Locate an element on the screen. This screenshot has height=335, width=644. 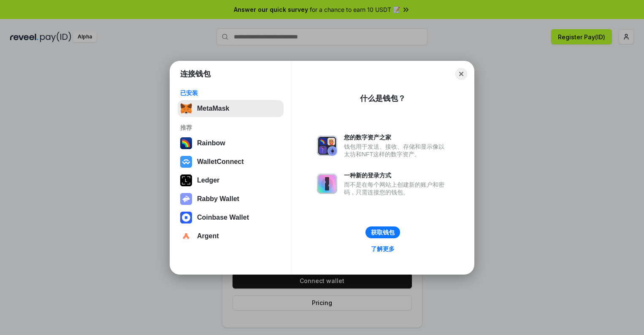
div: 您的数字资产之家 is located at coordinates (396, 138).